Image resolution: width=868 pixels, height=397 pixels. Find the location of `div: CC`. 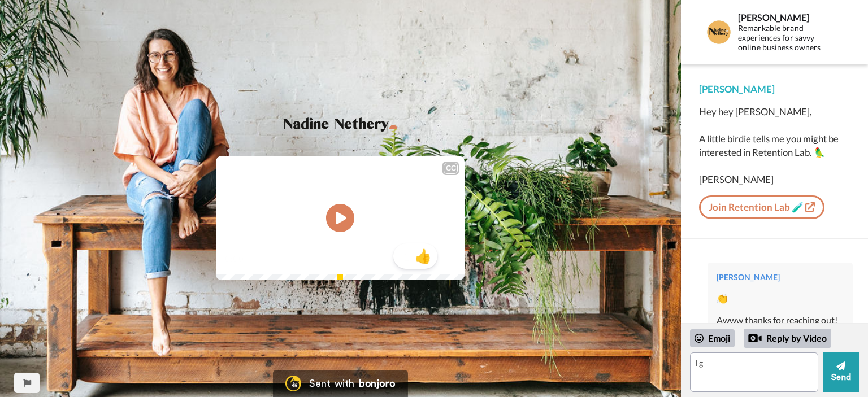

div: CC is located at coordinates (450, 106).